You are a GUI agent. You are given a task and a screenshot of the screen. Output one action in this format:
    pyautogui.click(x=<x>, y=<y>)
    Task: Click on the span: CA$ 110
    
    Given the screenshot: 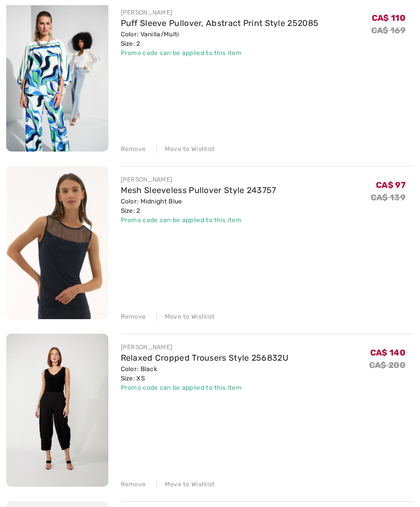 What is the action you would take?
    pyautogui.click(x=388, y=18)
    